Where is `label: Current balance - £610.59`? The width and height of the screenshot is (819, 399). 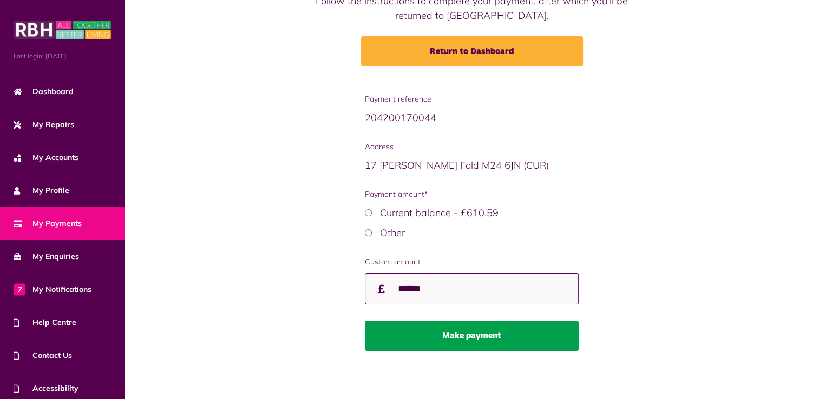
label: Current balance - £610.59 is located at coordinates (439, 213).